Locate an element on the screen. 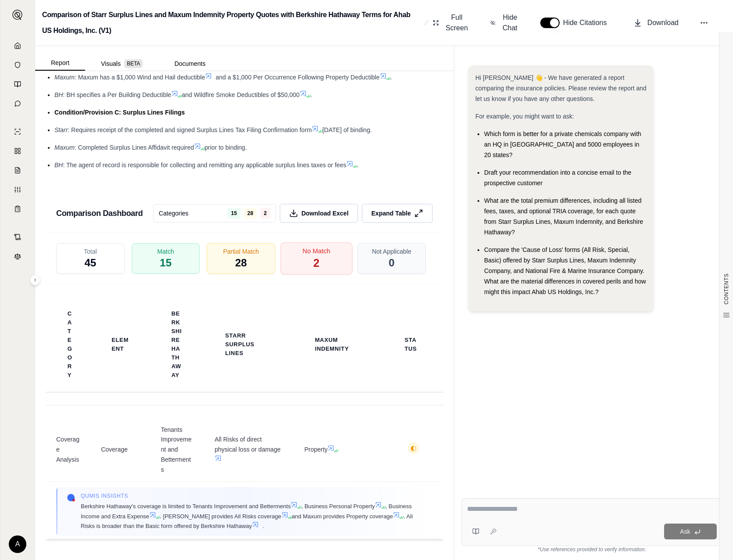  span: Expand Table is located at coordinates (391, 214).